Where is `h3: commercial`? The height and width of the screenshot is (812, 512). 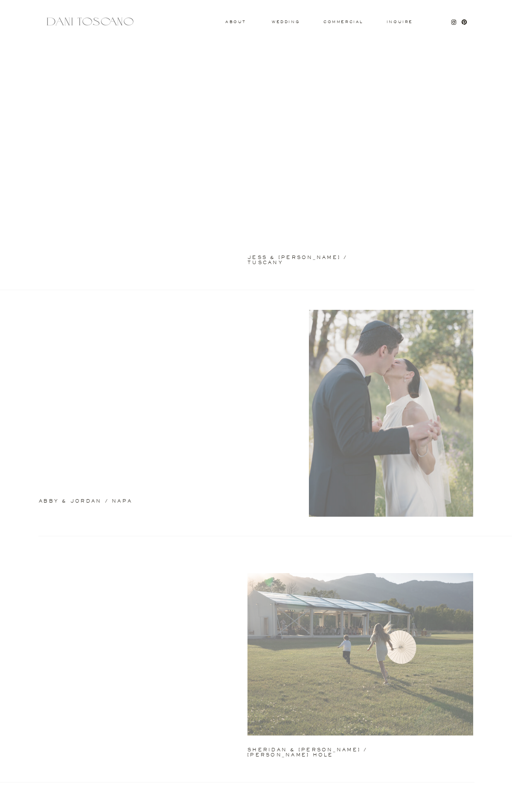
h3: commercial is located at coordinates (343, 22).